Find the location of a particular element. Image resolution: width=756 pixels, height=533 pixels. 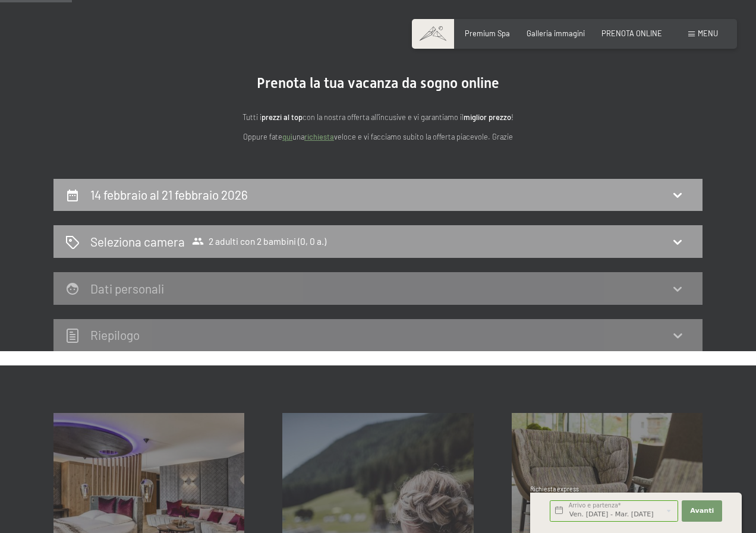

span: Avanti is located at coordinates (701, 511).